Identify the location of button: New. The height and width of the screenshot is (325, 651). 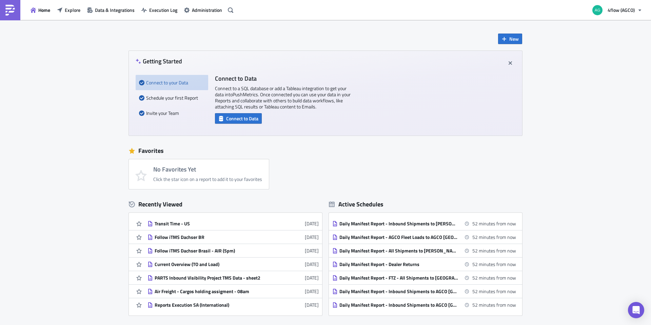
(510, 39).